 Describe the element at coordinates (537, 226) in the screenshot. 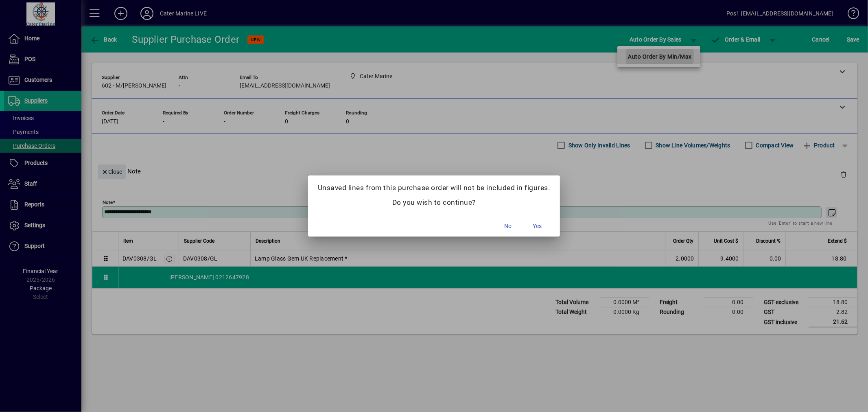

I see `span: Yes` at that location.